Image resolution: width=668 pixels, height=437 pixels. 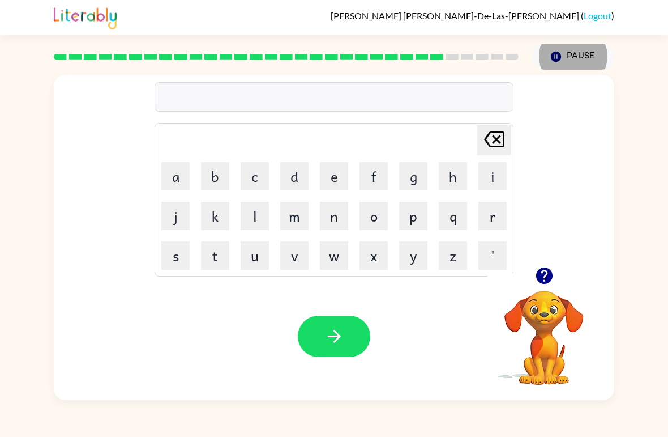 What do you see at coordinates (255, 255) in the screenshot?
I see `button: u` at bounding box center [255, 255].